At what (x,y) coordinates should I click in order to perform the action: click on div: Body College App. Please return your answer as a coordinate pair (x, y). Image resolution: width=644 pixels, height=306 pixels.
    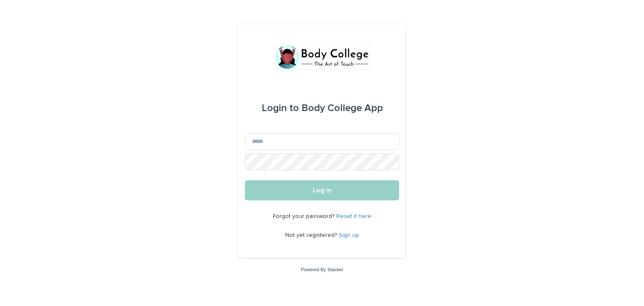
    Looking at the image, I should click on (322, 108).